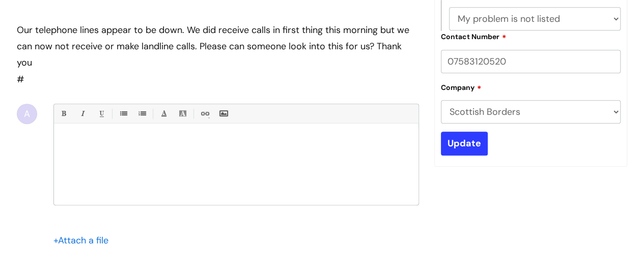 This screenshot has width=644, height=280. Describe the element at coordinates (474, 36) in the screenshot. I see `label: Contact Number` at that location.